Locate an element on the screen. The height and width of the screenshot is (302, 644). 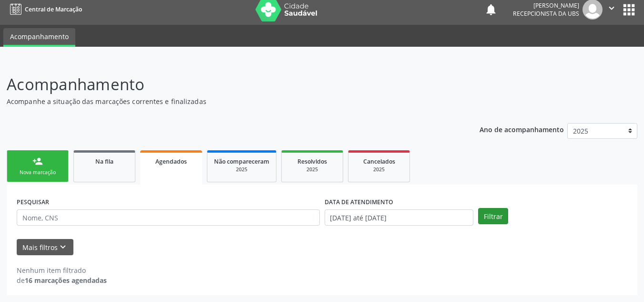
label: PESQUISAR is located at coordinates (33, 202).